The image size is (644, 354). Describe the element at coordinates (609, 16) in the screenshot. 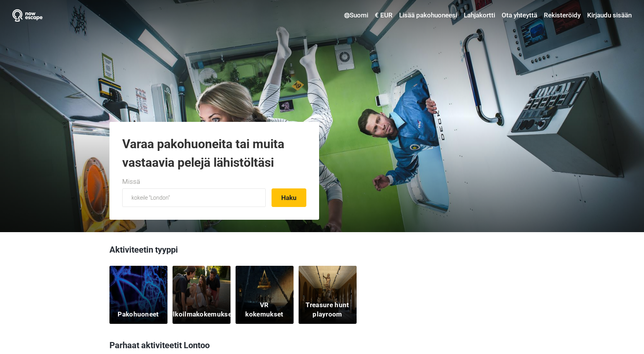

I see `a: Kirjaudu sisään` at that location.